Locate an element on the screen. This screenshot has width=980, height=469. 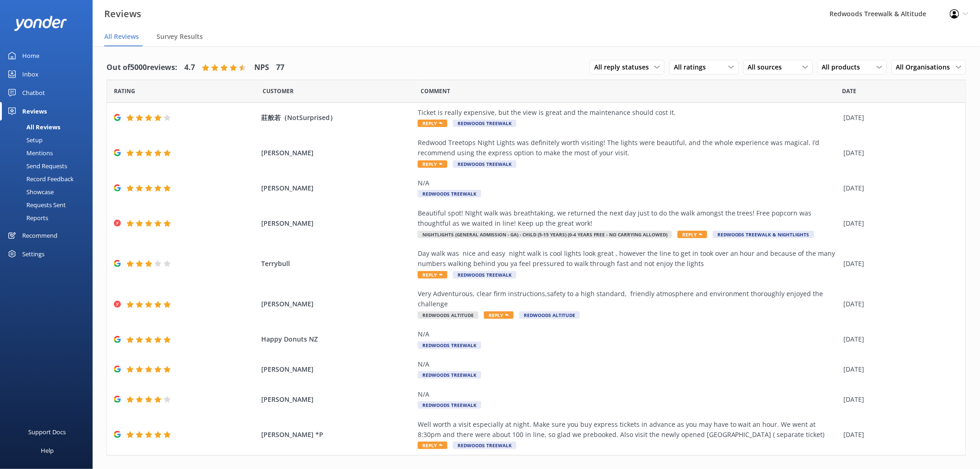
span: 莊般若（NotSurprised） is located at coordinates (337, 118).